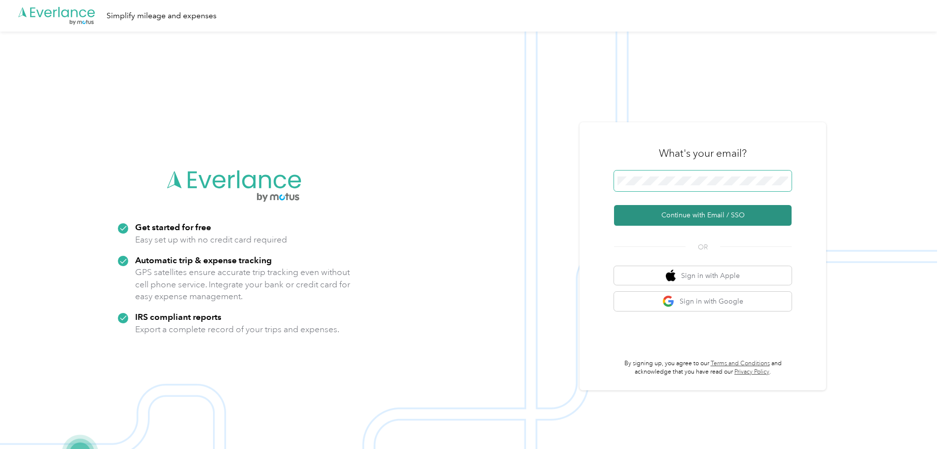  What do you see at coordinates (237, 329) in the screenshot?
I see `p: Export a complete record of your trips and expenses.` at bounding box center [237, 329].